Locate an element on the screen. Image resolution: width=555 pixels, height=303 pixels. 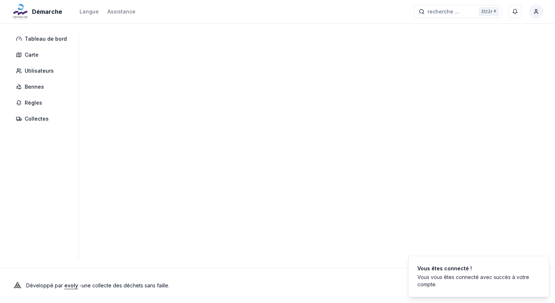
a: Collectes is located at coordinates (43, 119).